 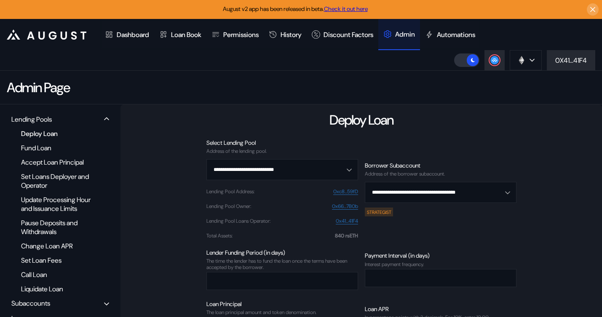 What do you see at coordinates (346, 236) in the screenshot?
I see `div: 840 rsETH` at bounding box center [346, 236].